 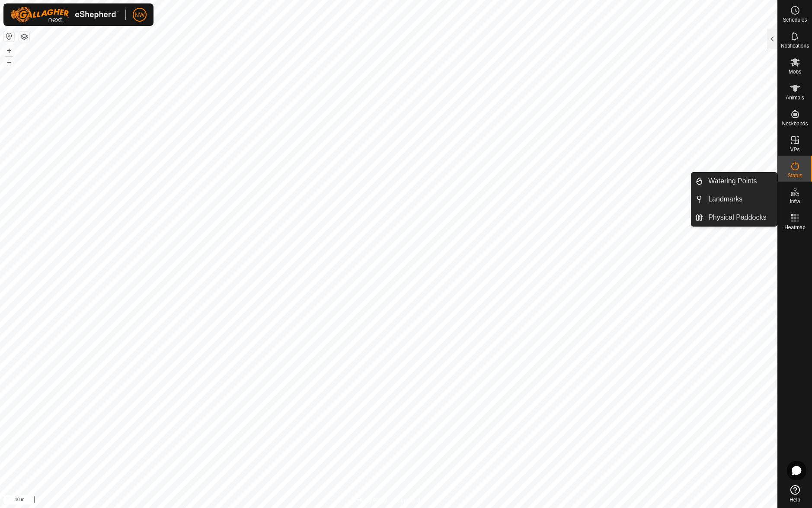 What do you see at coordinates (795, 46) in the screenshot?
I see `span: Notifications` at bounding box center [795, 46].